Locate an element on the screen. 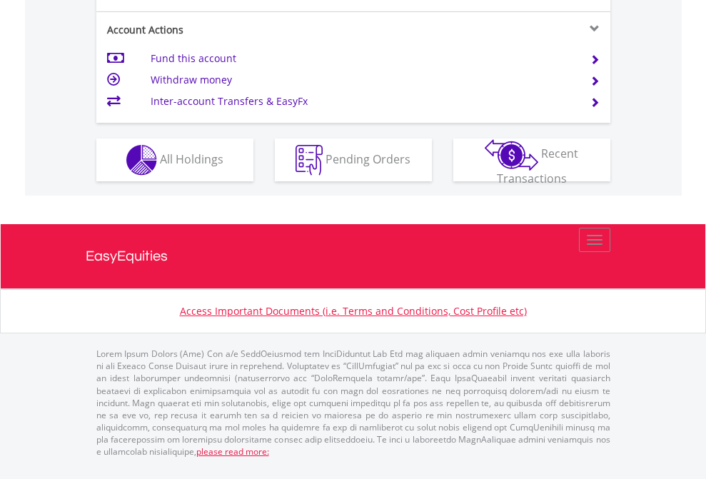  button: Pending Orders is located at coordinates (354, 160).